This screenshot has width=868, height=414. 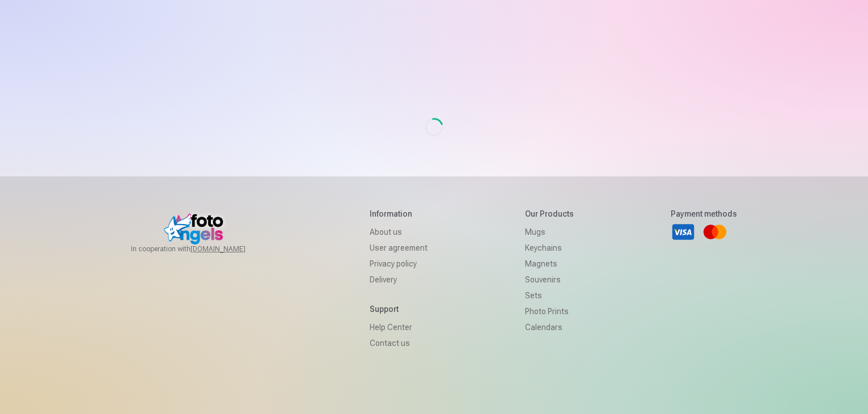 What do you see at coordinates (549, 279) in the screenshot?
I see `a: Souvenirs` at bounding box center [549, 279].